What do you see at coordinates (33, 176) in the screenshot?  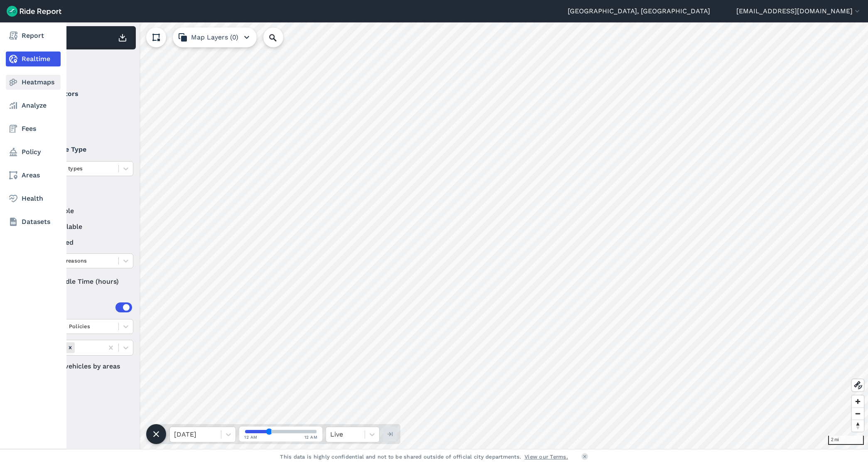 I see `a: Areas` at bounding box center [33, 176].